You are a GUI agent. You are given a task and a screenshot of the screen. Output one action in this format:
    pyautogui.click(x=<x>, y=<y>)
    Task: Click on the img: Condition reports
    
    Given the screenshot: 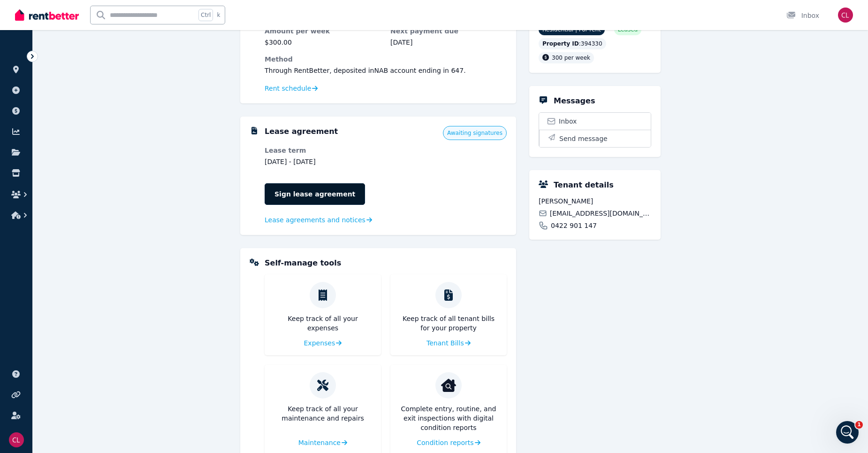 What is the action you would take?
    pyautogui.click(x=448, y=385)
    